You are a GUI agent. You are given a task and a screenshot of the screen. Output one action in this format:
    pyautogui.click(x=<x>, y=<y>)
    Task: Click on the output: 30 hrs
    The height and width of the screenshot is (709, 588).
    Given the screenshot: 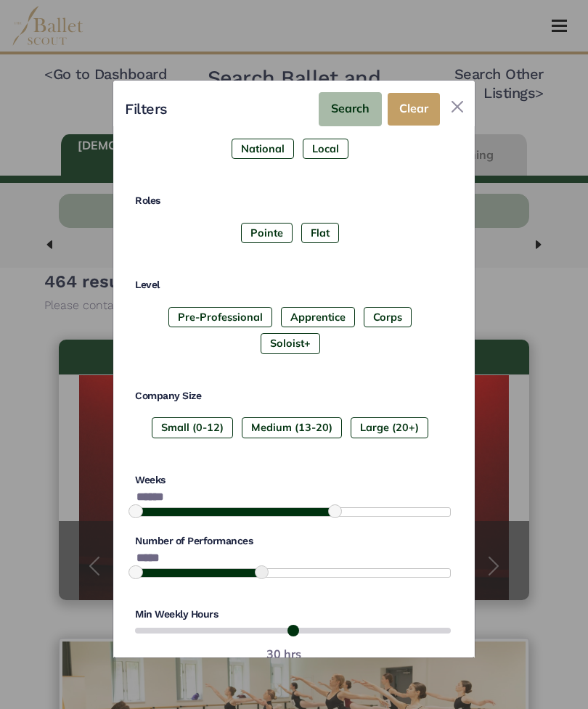 What is the action you would take?
    pyautogui.click(x=284, y=655)
    